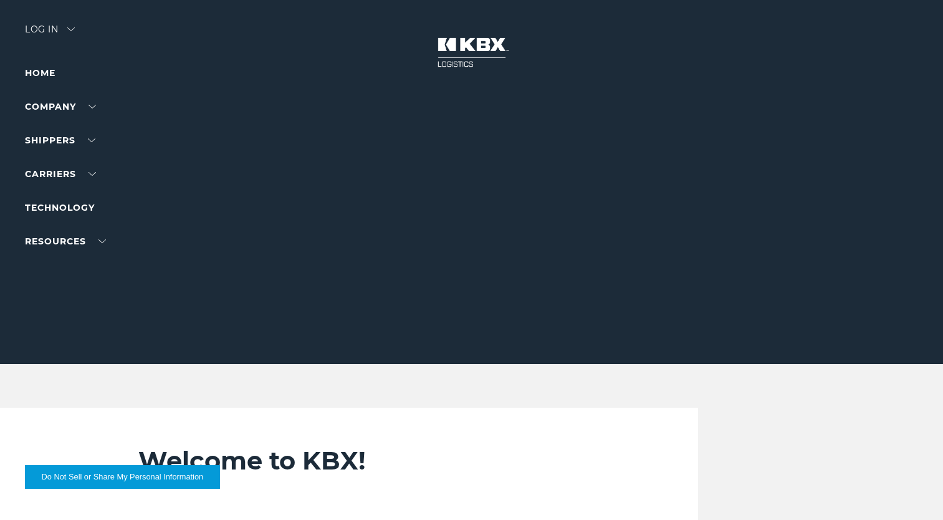 This screenshot has height=520, width=943. What do you see at coordinates (472, 52) in the screenshot?
I see `img: kbx logo` at bounding box center [472, 52].